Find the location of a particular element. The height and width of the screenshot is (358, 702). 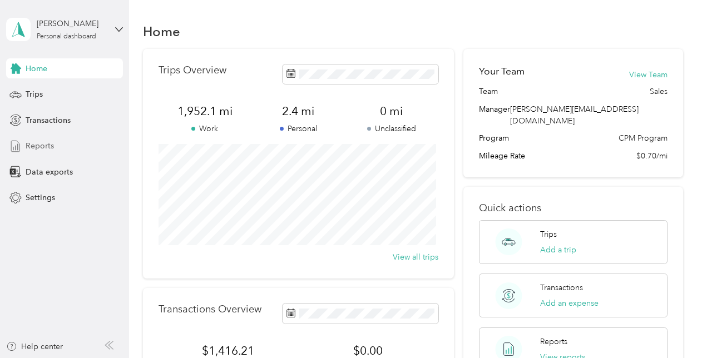

p: Transactions is located at coordinates (562, 288).